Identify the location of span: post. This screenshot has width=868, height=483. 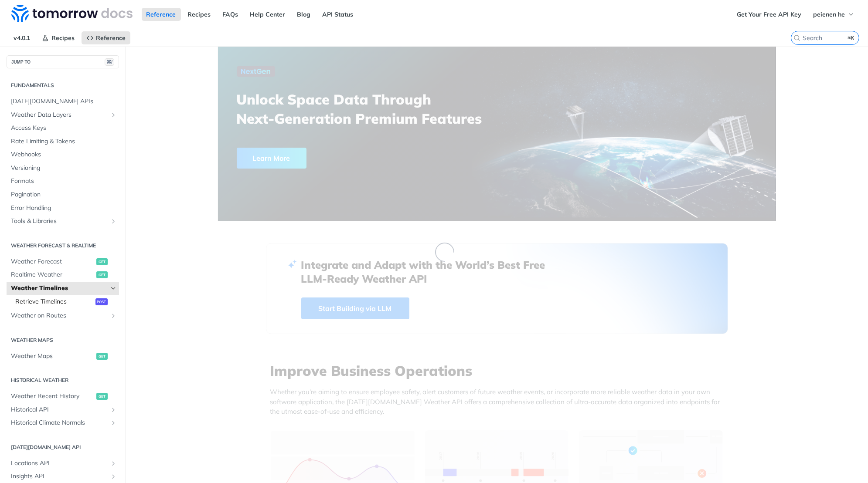
(102, 302).